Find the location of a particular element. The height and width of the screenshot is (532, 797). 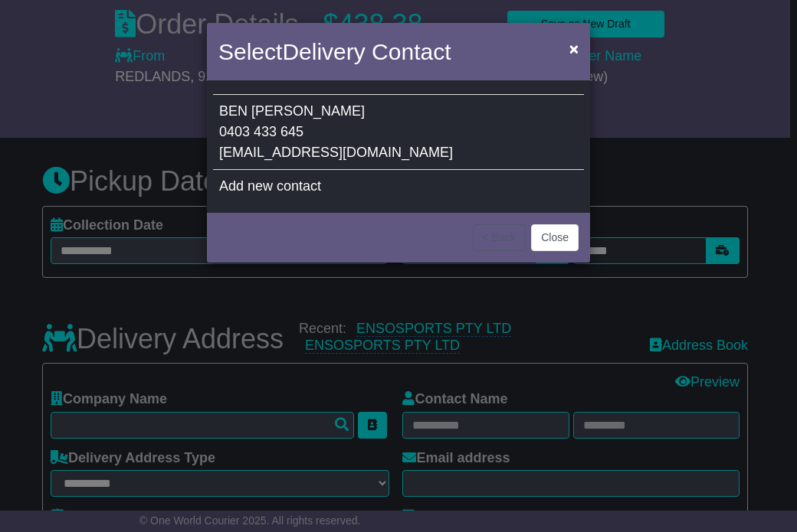

span: 0403 433 645 is located at coordinates (262, 132).